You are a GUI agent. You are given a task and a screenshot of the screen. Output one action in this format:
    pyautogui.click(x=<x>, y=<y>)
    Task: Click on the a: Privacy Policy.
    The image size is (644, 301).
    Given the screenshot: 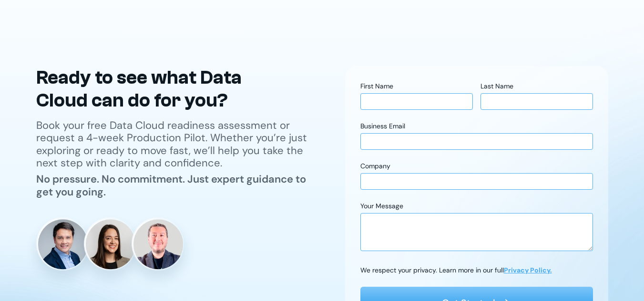 What is the action you would take?
    pyautogui.click(x=528, y=270)
    